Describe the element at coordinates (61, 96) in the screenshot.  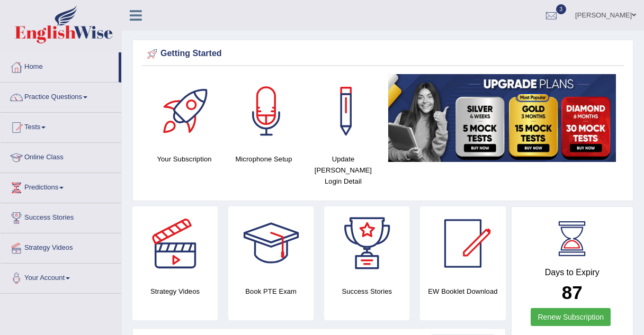
I see `a: Practice Questions` at that location.